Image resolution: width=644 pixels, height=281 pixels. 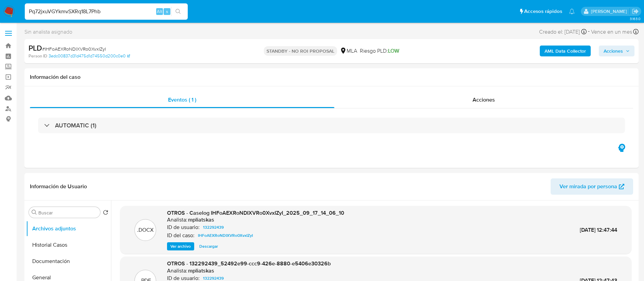 What do you see at coordinates (379, 51) in the screenshot?
I see `span: Riesgo PLD:` at bounding box center [379, 51].